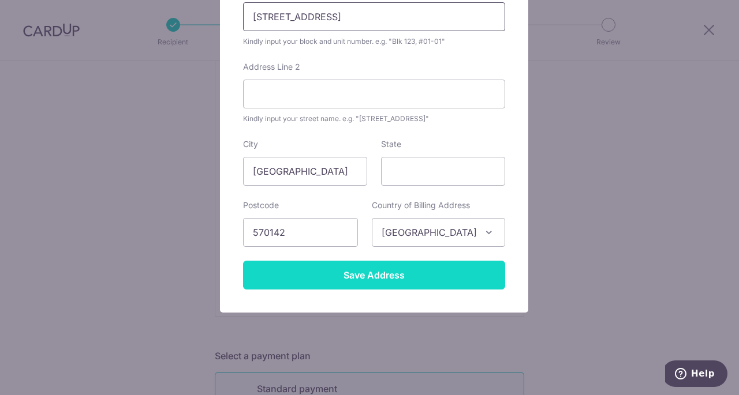  What do you see at coordinates (271, 67) in the screenshot?
I see `label: Address Line 2` at bounding box center [271, 67].